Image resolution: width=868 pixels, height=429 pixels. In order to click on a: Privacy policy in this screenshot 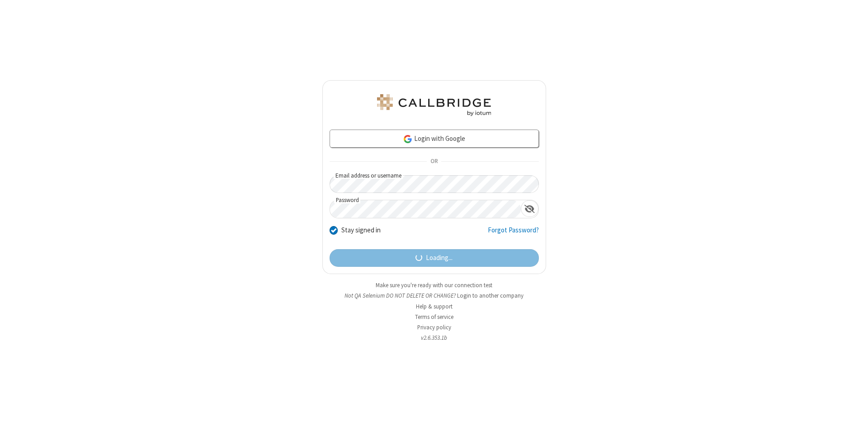, I will do `click(434, 327)`.